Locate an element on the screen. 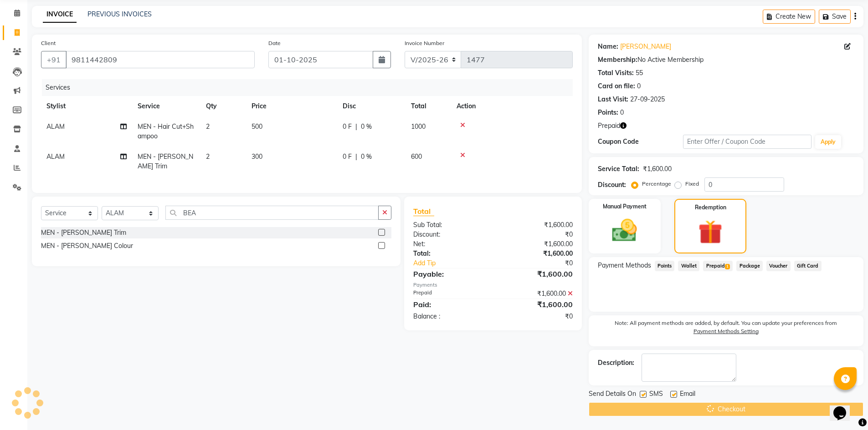 The width and height of the screenshot is (868, 430). div: Service Total: is located at coordinates (618, 169).